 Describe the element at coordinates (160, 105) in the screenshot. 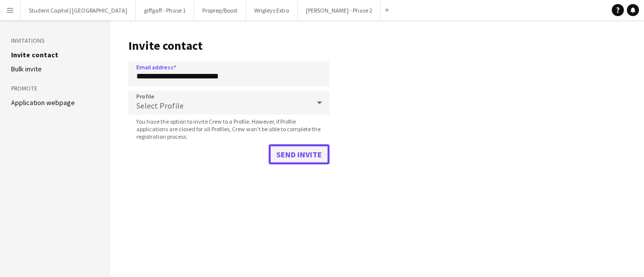

I see `span: Select Profile` at that location.